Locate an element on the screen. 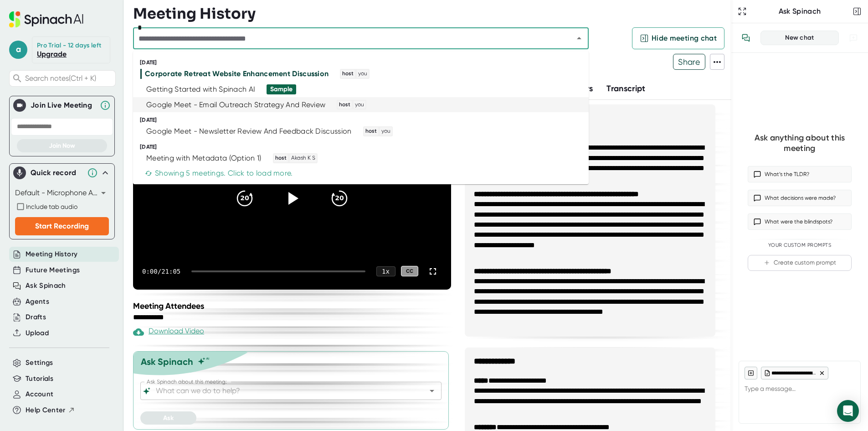 This screenshot has width=868, height=431. button: What decisions were made? is located at coordinates (800, 198).